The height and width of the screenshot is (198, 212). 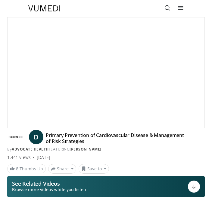 I want to click on span: Browse more videos while you listen, so click(x=49, y=190).